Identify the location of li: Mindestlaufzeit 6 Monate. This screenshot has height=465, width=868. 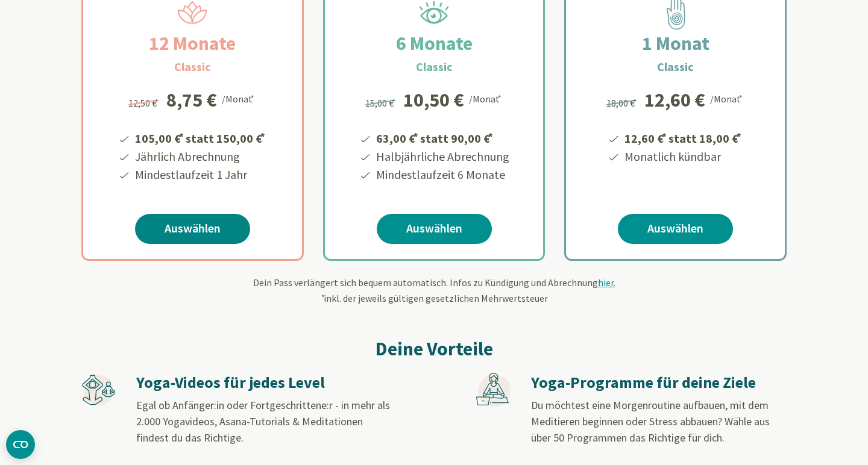
(442, 175).